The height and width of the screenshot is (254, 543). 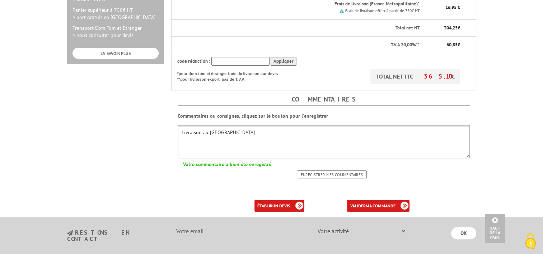 What do you see at coordinates (415, 77) in the screenshot?
I see `p: TOTAL NET TTC €` at bounding box center [415, 77].